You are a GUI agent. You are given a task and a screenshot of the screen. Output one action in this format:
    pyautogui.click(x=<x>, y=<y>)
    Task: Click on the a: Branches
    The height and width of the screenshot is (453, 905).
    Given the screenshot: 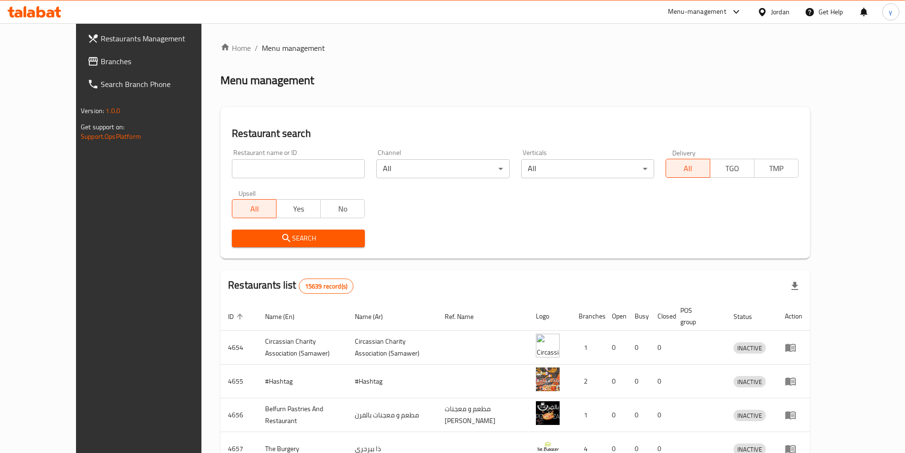 What is the action you would take?
    pyautogui.click(x=153, y=61)
    